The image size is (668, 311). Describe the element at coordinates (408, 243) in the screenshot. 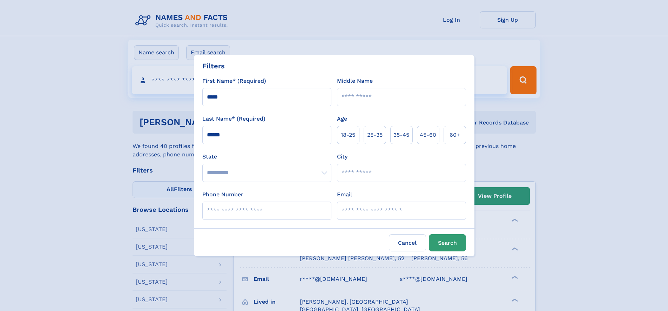

I see `label: Cancel` at that location.